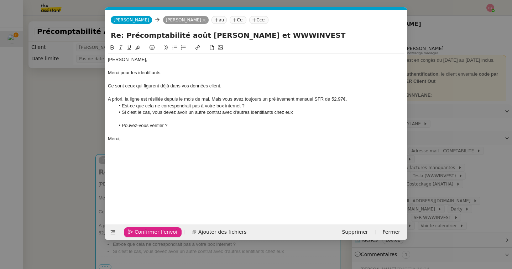 Image resolution: width=512 pixels, height=269 pixels. What do you see at coordinates (153, 232) in the screenshot?
I see `button: Confirmer l'envoi` at bounding box center [153, 232].